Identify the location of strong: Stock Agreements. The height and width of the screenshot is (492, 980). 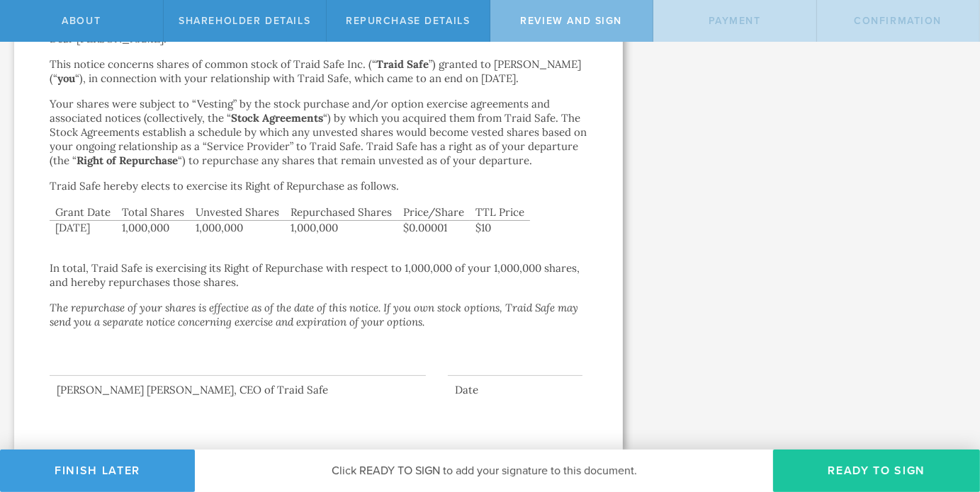
(277, 118).